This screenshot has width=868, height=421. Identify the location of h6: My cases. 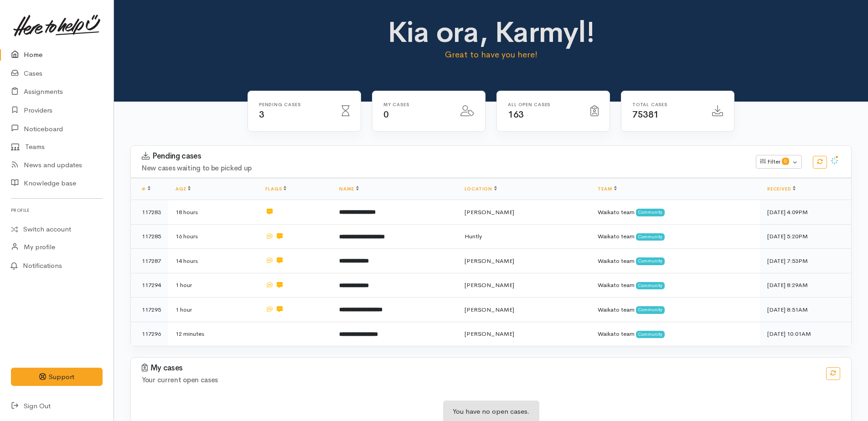
(417, 104).